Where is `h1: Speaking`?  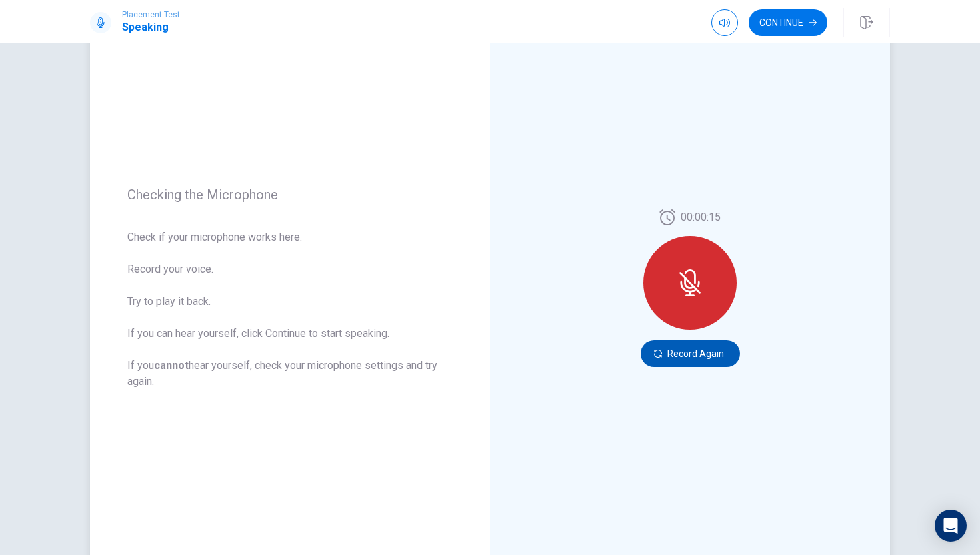 h1: Speaking is located at coordinates (150, 28).